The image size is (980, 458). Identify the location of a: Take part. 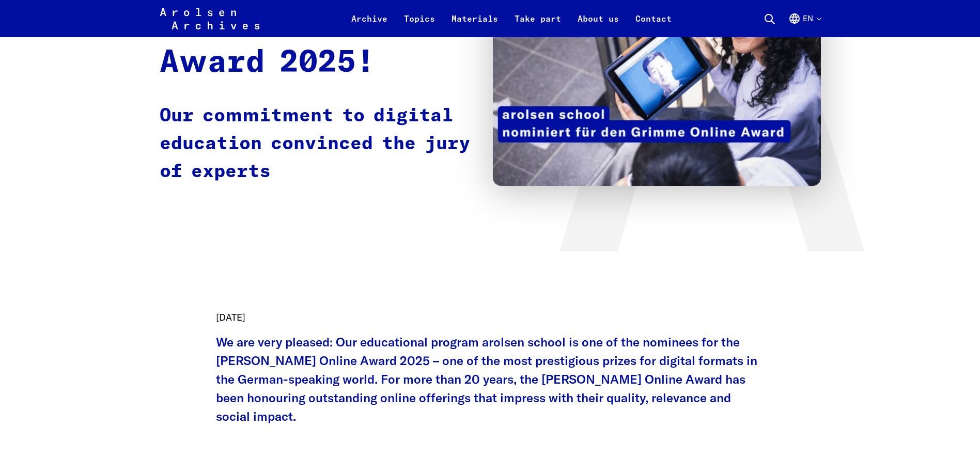
(538, 25).